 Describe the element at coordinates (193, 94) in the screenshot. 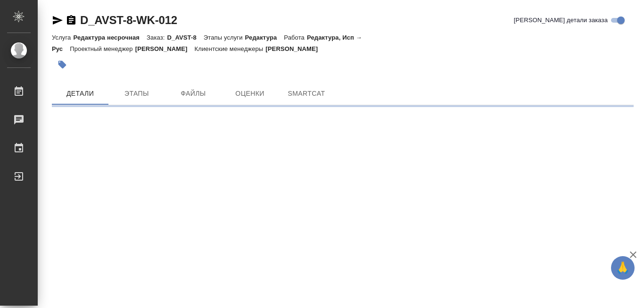

I see `span: Файлы` at that location.